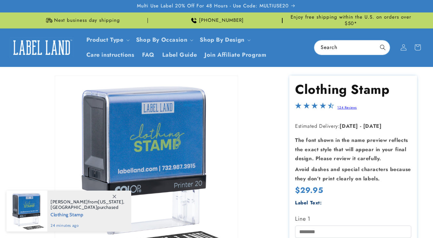  Describe the element at coordinates (347, 107) in the screenshot. I see `a: 124 Reviews` at that location.